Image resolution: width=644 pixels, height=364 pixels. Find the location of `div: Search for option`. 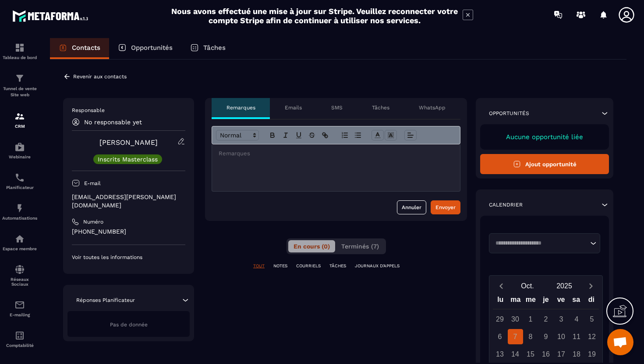

div: Search for option is located at coordinates (545, 243).